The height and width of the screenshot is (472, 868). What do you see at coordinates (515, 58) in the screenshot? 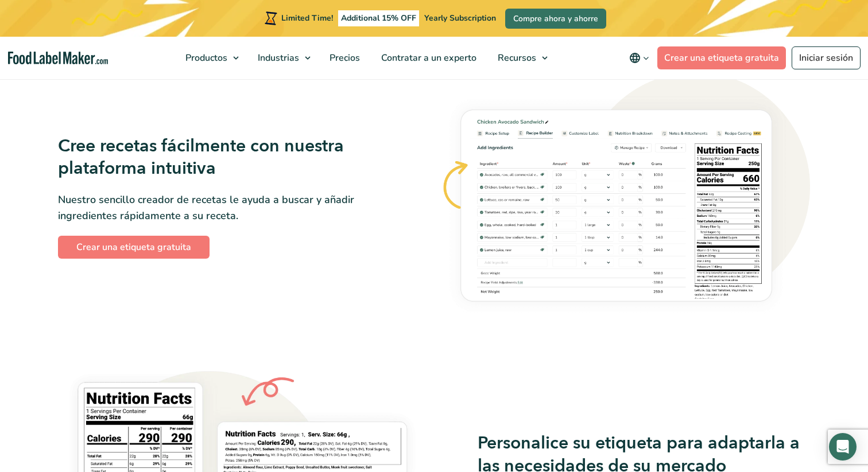
I see `span: Recursos` at bounding box center [515, 58].